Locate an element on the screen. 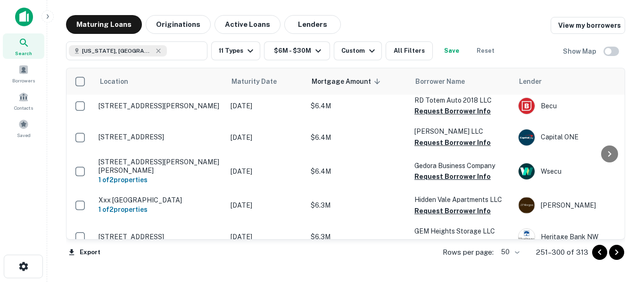 The width and height of the screenshot is (644, 282). th: Borrower Name is located at coordinates (462, 81).